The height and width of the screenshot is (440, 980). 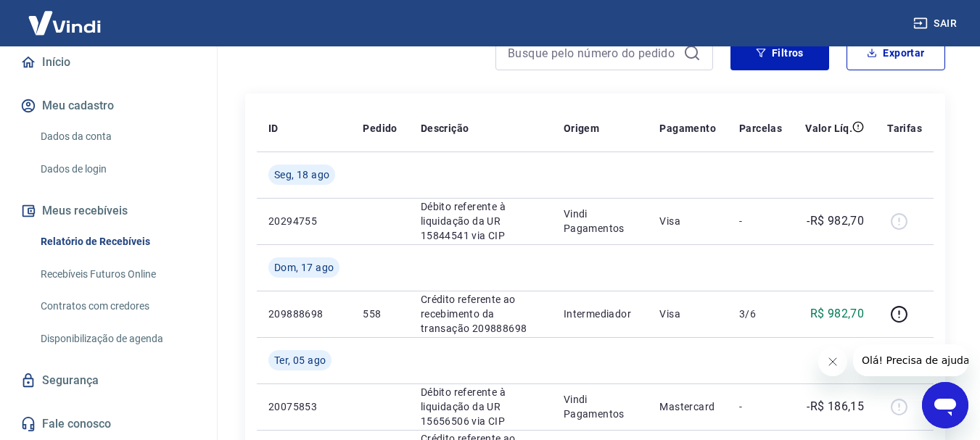 I want to click on p: ID, so click(x=274, y=128).